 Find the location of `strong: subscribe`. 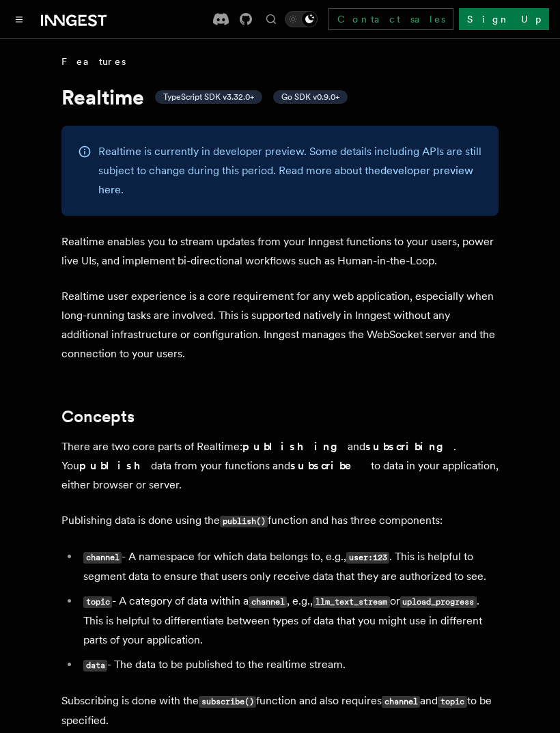

strong: subscribe is located at coordinates (331, 465).